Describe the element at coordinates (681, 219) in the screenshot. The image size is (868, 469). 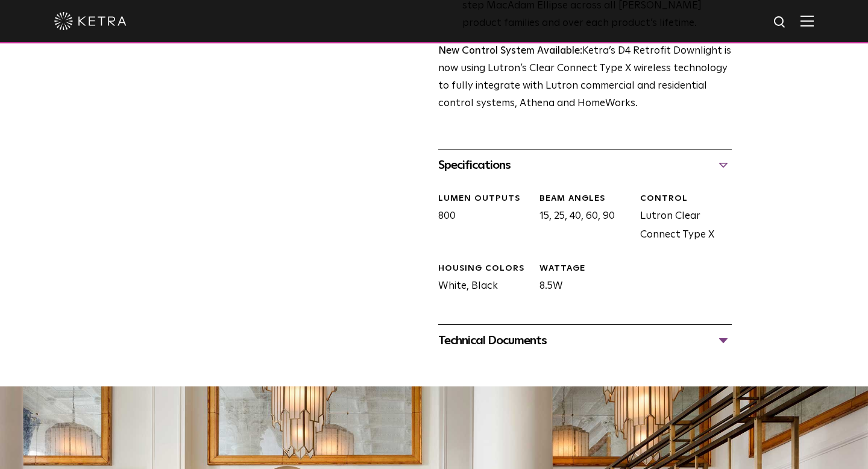
I see `div: Lutron Clear Connect Type X` at that location.